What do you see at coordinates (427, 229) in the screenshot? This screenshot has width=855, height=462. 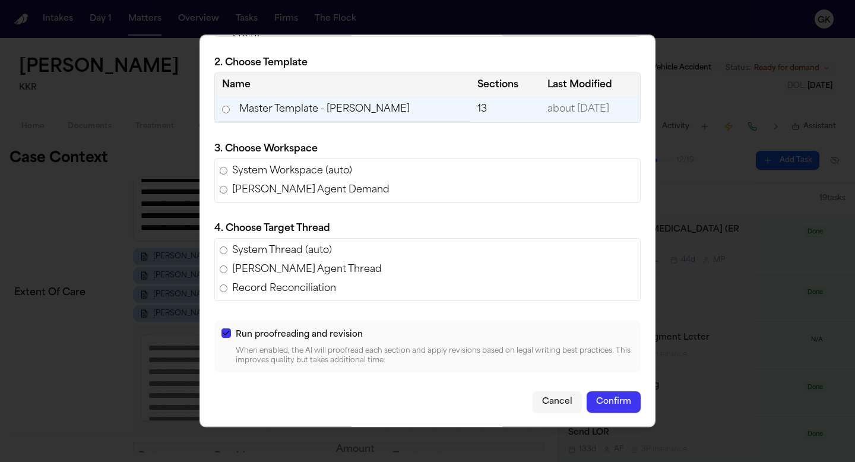 I see `p: 4. Choose Target Thread` at bounding box center [427, 229].